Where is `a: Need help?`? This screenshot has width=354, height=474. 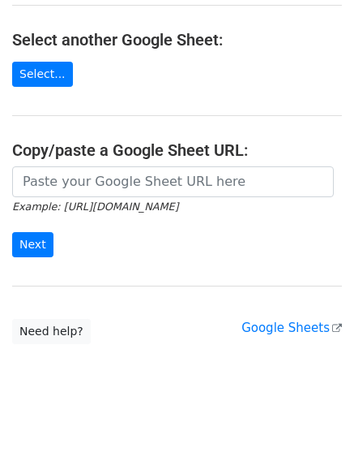
a: Need help? is located at coordinates (51, 331).